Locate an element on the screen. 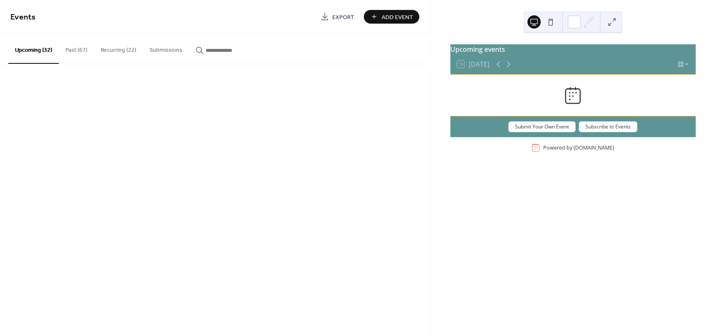 The image size is (716, 336). button: Recurring (22) is located at coordinates (118, 48).